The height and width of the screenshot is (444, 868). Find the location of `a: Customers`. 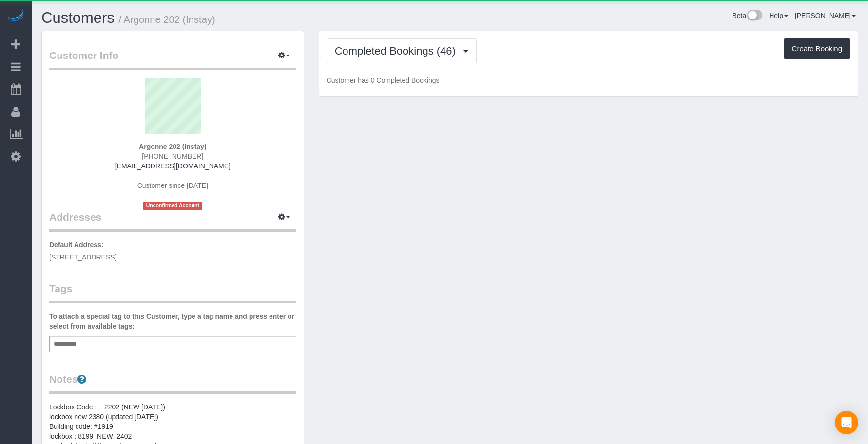

a: Customers is located at coordinates (78, 17).